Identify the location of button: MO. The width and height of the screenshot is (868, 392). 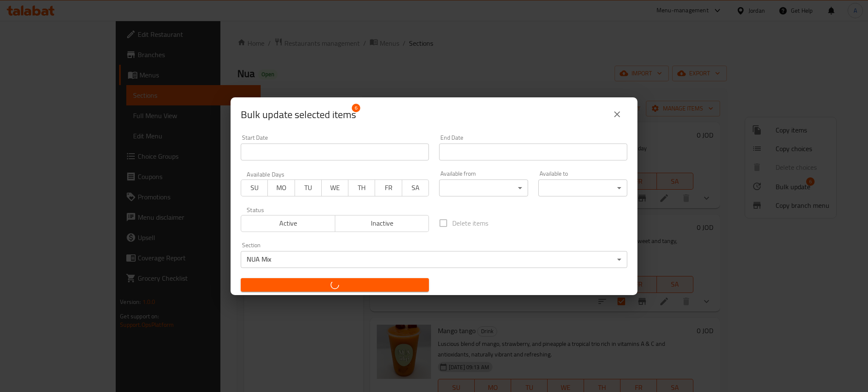
(281, 188).